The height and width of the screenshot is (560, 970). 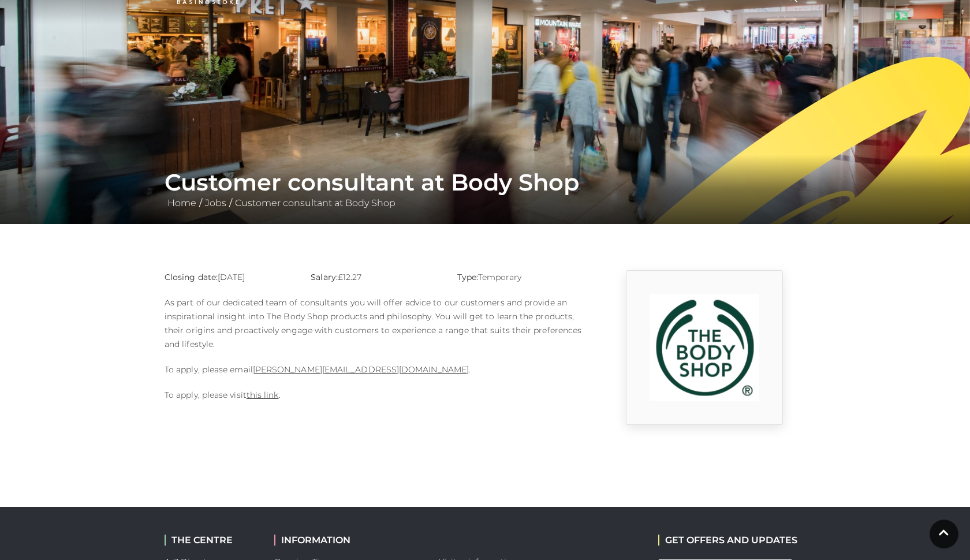 I want to click on img: 9_1554819459_jw5k.png, so click(x=705, y=348).